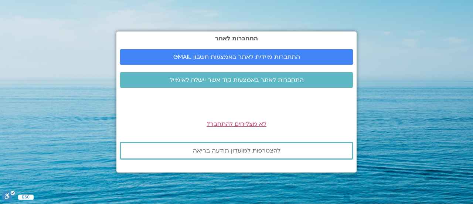  Describe the element at coordinates (237, 57) in the screenshot. I see `a: התחברות מיידית לאתר באמצעות חשבון GMAIL` at that location.